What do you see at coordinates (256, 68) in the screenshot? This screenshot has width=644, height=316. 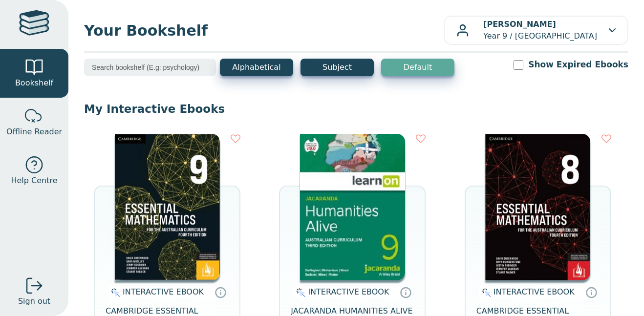 I see `button: Alphabetical` at bounding box center [256, 68].